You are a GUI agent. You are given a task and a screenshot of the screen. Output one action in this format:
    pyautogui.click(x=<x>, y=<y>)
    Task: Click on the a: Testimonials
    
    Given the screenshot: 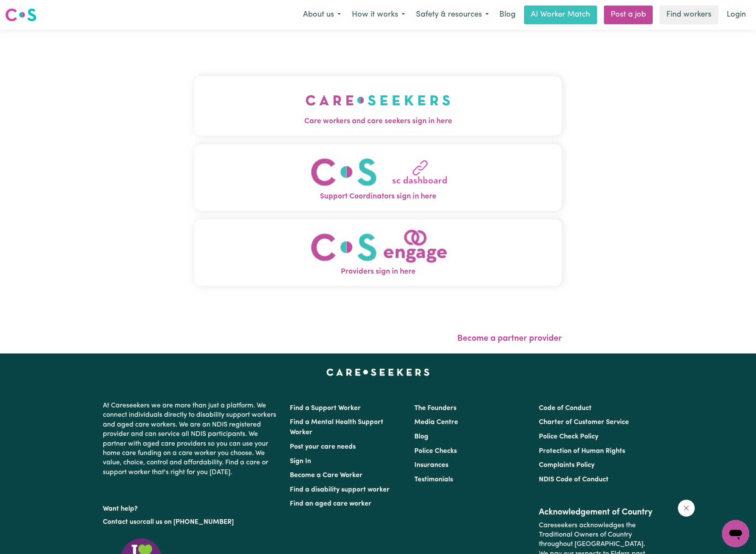 What is the action you would take?
    pyautogui.click(x=433, y=480)
    